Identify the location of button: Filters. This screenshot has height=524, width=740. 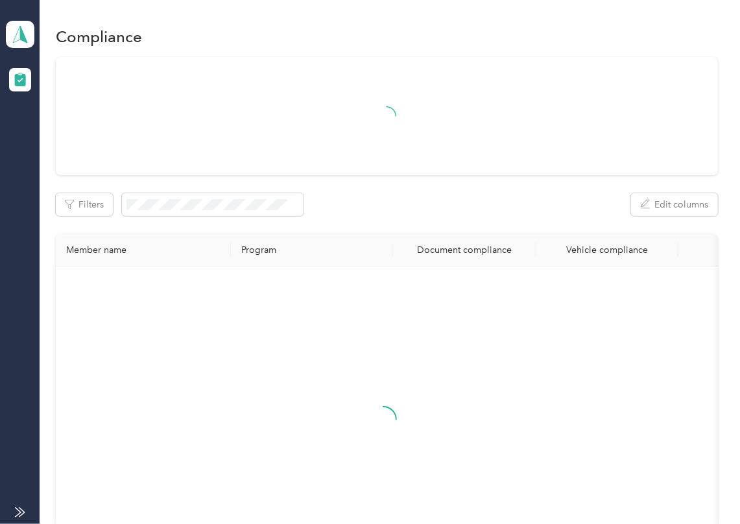
(84, 204).